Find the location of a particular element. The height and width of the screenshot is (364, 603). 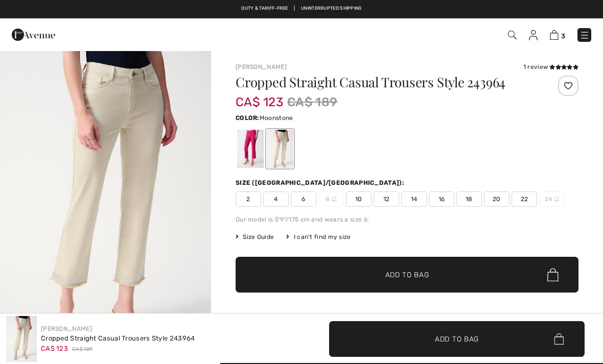

img: Menu is located at coordinates (584, 35).